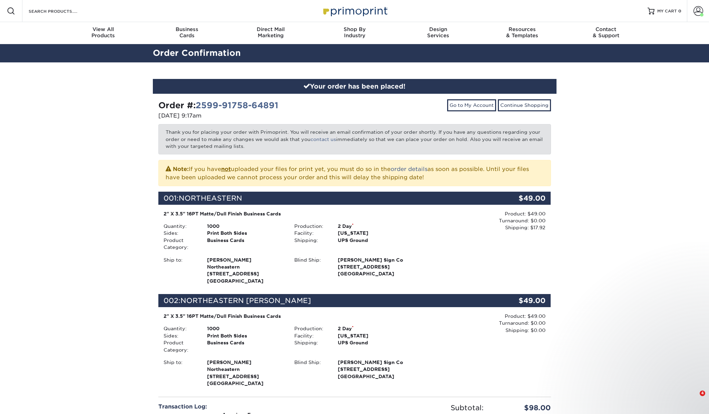  I want to click on span: Design, so click(438, 29).